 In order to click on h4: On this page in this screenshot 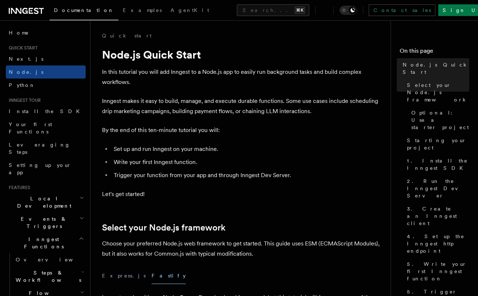, I will do `click(434, 52)`.